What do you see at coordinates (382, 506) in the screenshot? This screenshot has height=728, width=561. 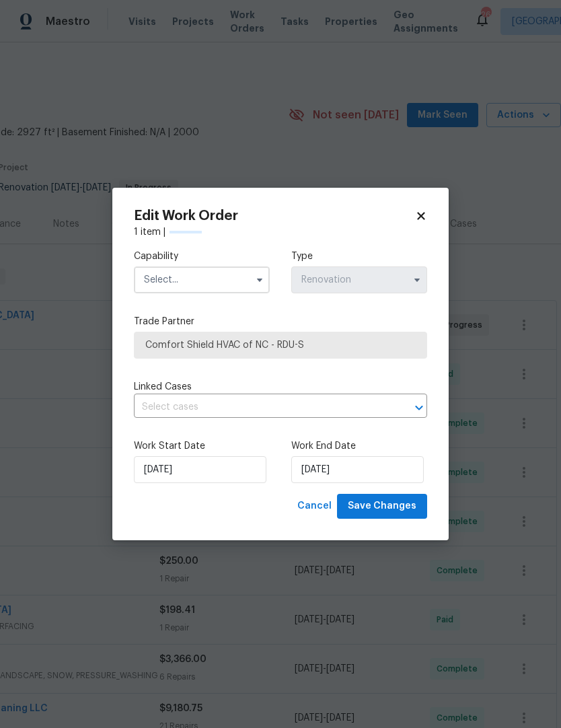 I see `span: Save Changes` at bounding box center [382, 506].